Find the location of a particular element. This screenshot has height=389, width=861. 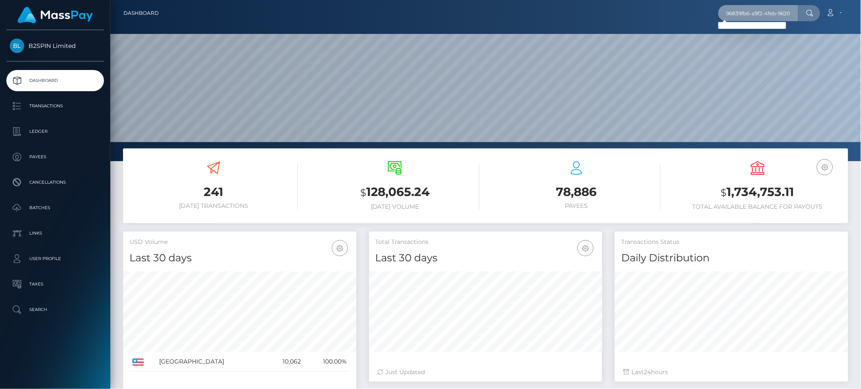

a: Batches is located at coordinates (55, 208).